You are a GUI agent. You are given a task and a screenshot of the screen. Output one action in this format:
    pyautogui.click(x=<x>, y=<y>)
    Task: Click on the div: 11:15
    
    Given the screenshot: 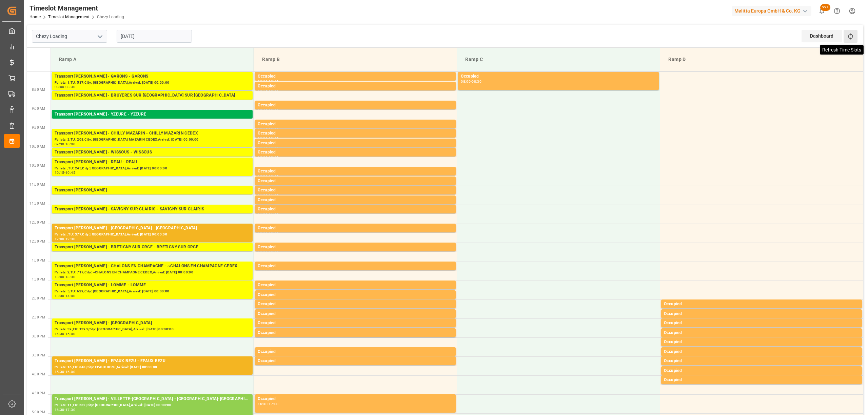 What is the action you would take?
    pyautogui.click(x=263, y=205)
    